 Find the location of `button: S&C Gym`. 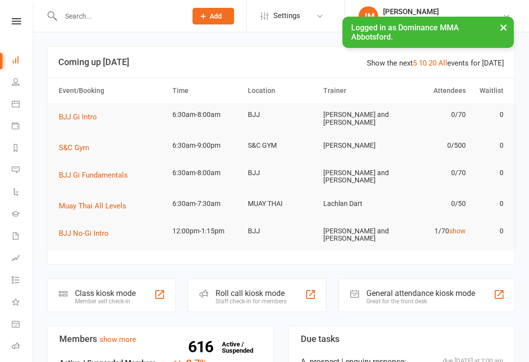

button: S&C Gym is located at coordinates (77, 148).